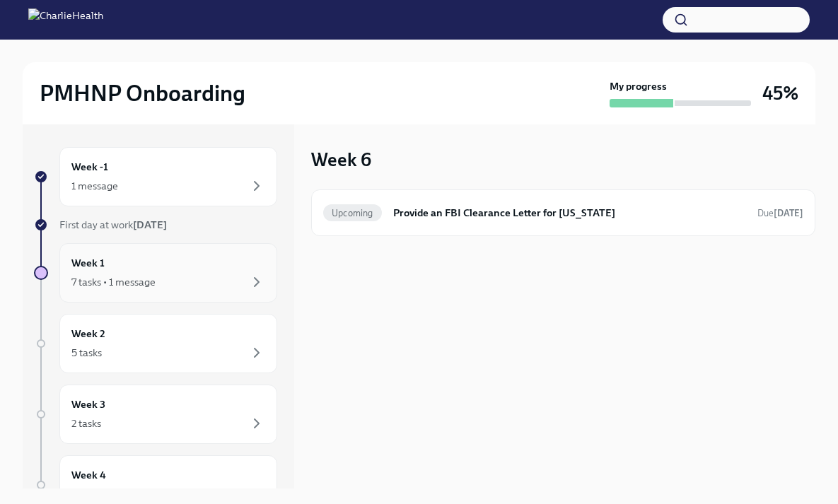  Describe the element at coordinates (353, 213) in the screenshot. I see `span: Upcoming` at that location.